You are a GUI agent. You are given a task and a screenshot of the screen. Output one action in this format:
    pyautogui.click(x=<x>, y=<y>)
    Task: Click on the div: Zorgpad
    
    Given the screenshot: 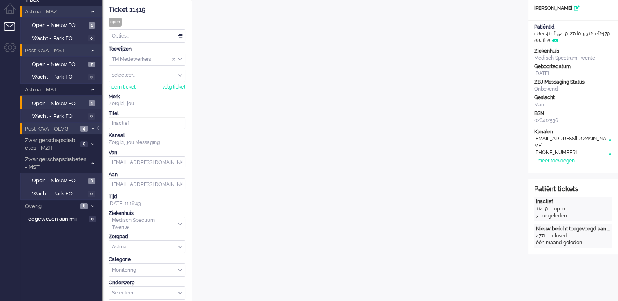 What is the action you would take?
    pyautogui.click(x=147, y=237)
    